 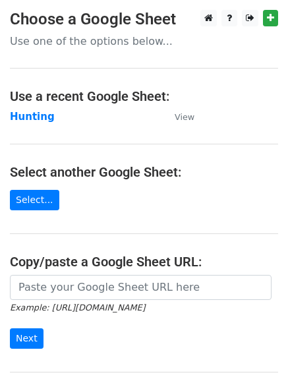 I want to click on a: Select..., so click(x=34, y=200).